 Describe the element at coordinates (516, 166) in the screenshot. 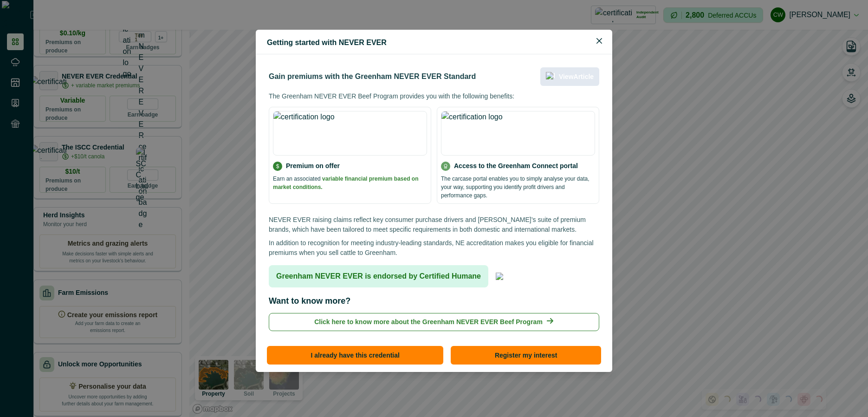

I see `p: Access to the Greenham Connect portal` at that location.